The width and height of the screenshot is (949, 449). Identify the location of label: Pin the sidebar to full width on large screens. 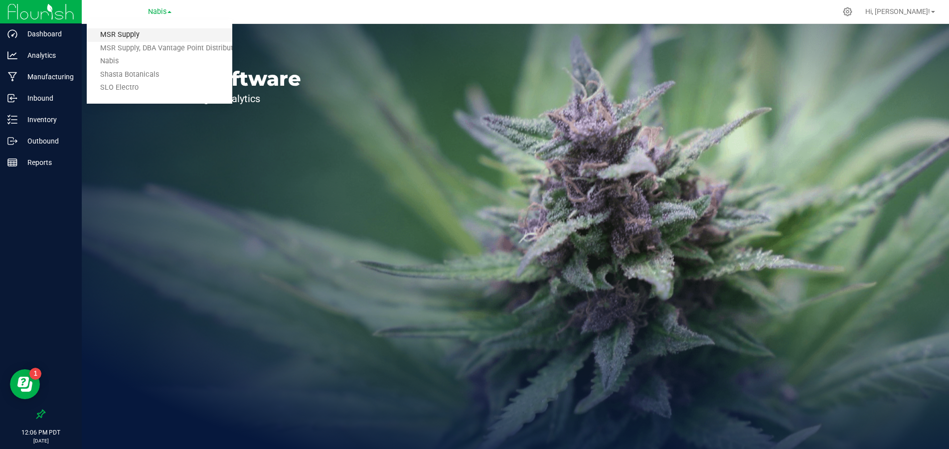
(41, 414).